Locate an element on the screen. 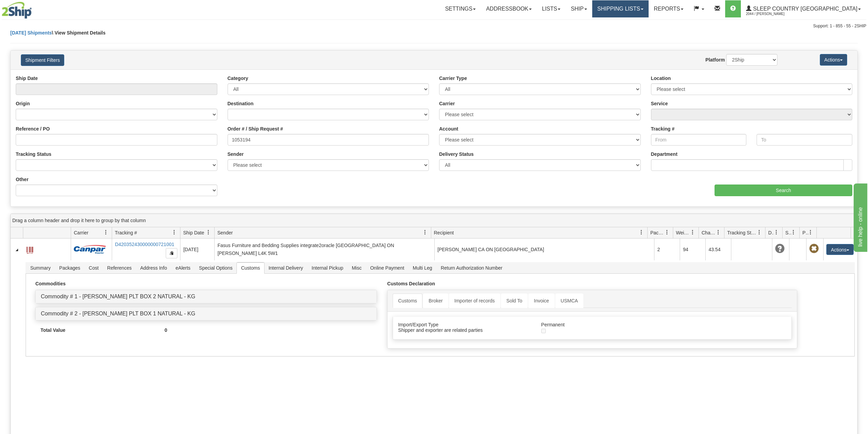 Image resolution: width=868 pixels, height=434 pixels. a: Sold To is located at coordinates (514, 301).